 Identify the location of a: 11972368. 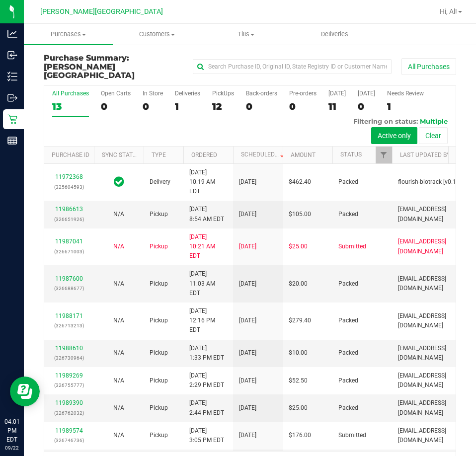
(69, 177).